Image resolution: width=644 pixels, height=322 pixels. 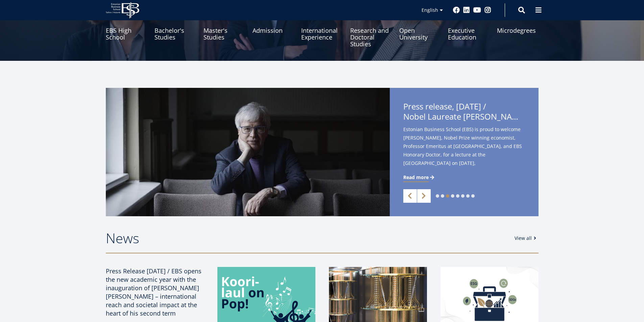 I want to click on a: Admission, so click(x=273, y=30).